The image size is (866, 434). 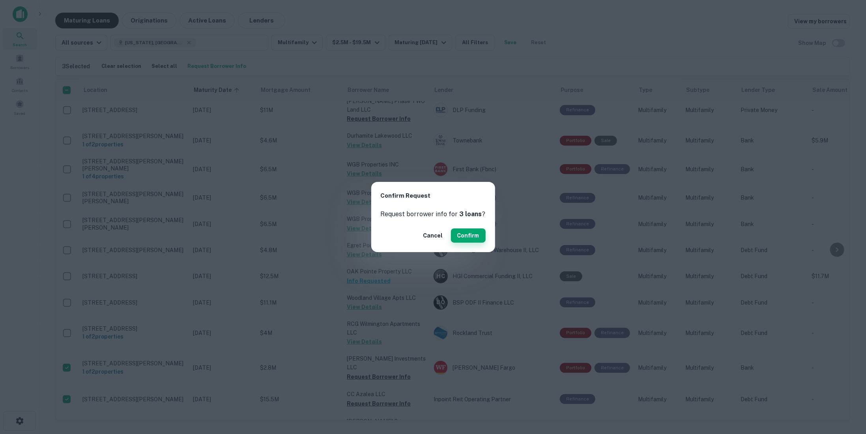 I want to click on button: Confirm, so click(x=469, y=236).